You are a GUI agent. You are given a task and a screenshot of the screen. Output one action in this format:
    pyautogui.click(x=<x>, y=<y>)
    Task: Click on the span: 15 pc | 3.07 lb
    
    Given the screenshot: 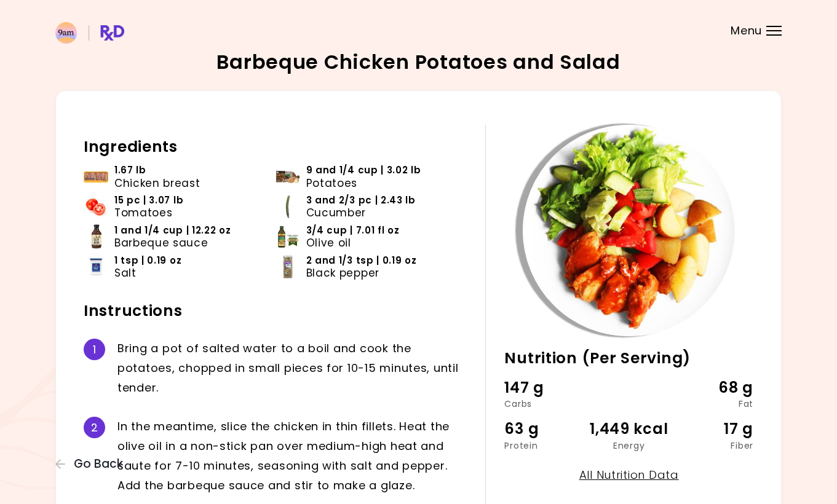 What is the action you would take?
    pyautogui.click(x=149, y=200)
    